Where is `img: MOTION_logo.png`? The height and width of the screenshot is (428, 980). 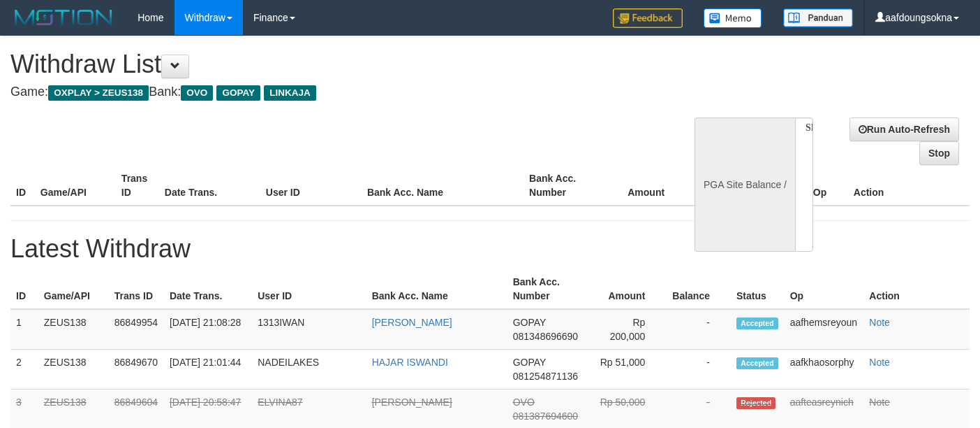
img: MOTION_logo.png is located at coordinates (63, 18).